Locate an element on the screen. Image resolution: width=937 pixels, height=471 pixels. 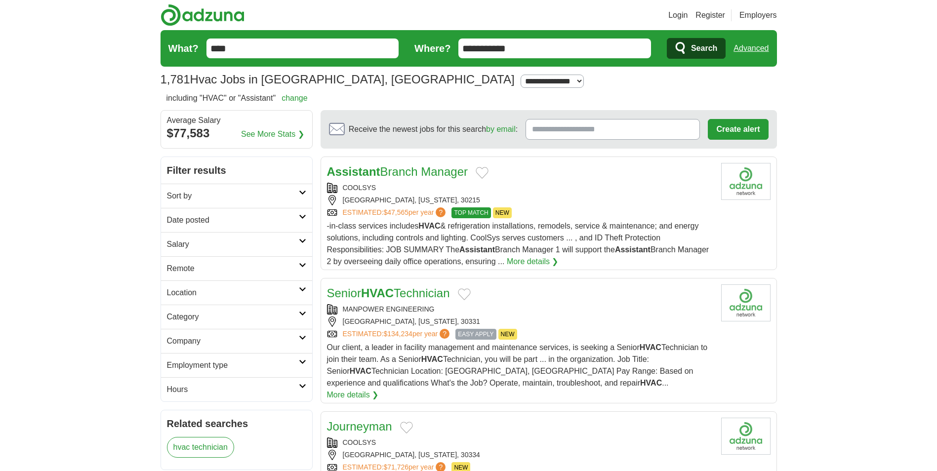
span: TOP MATCH is located at coordinates (471, 213).